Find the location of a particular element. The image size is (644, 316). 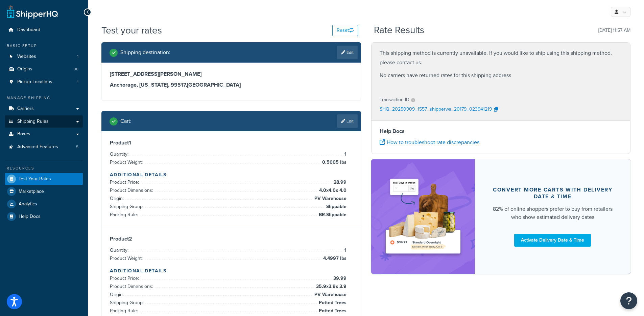

span: 0.5005 lbs is located at coordinates (334, 162).